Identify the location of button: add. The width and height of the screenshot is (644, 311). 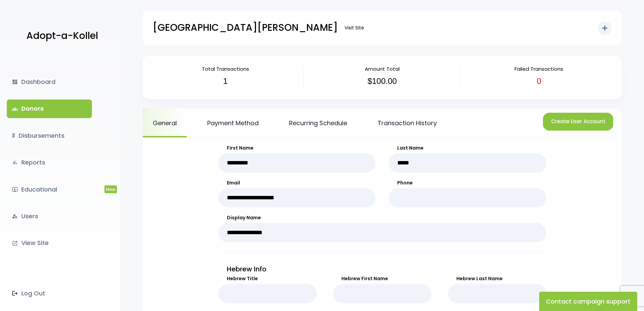
(605, 28).